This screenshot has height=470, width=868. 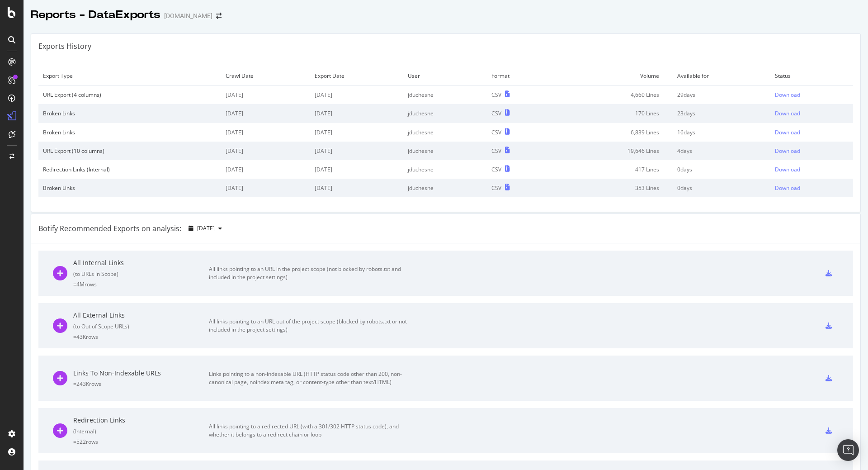 I want to click on div: All links pointing to a redirected URL (with a 301/302 HTTP status code), and whether it belongs ..., so click(x=311, y=431).